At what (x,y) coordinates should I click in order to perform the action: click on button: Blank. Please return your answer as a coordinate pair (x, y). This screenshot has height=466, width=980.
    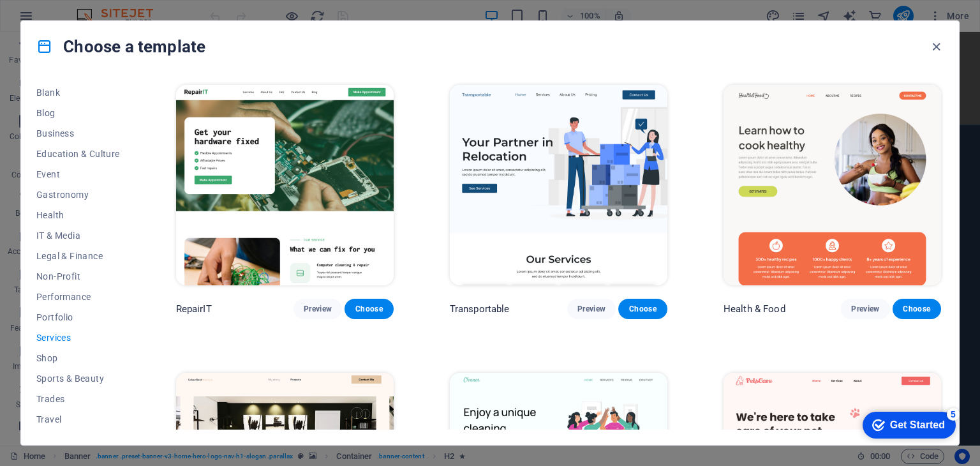
    Looking at the image, I should click on (78, 92).